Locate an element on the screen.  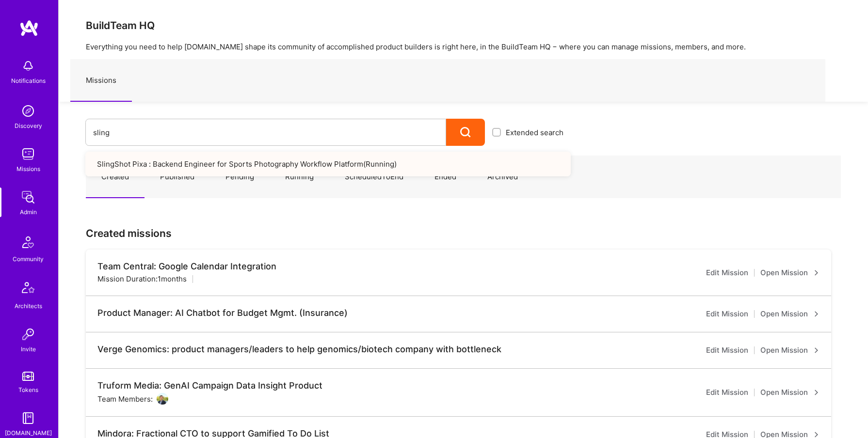
a: Ended is located at coordinates (445, 177).